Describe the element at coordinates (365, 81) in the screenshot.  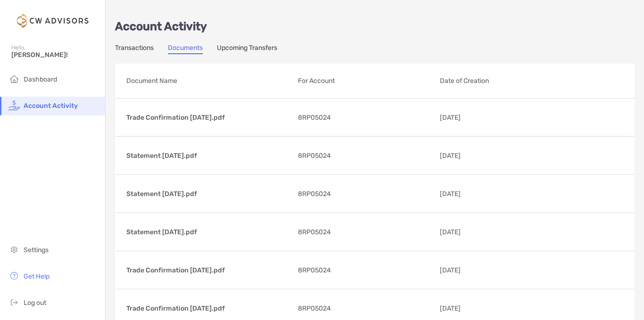
I see `p: For Account` at that location.